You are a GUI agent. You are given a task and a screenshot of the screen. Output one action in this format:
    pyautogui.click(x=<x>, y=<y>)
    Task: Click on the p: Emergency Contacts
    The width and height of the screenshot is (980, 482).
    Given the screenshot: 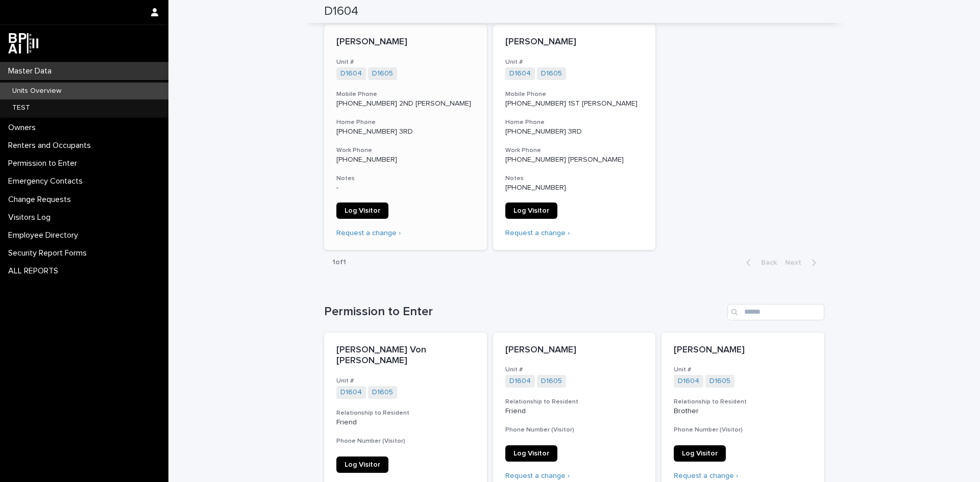 What is the action you would take?
    pyautogui.click(x=48, y=181)
    